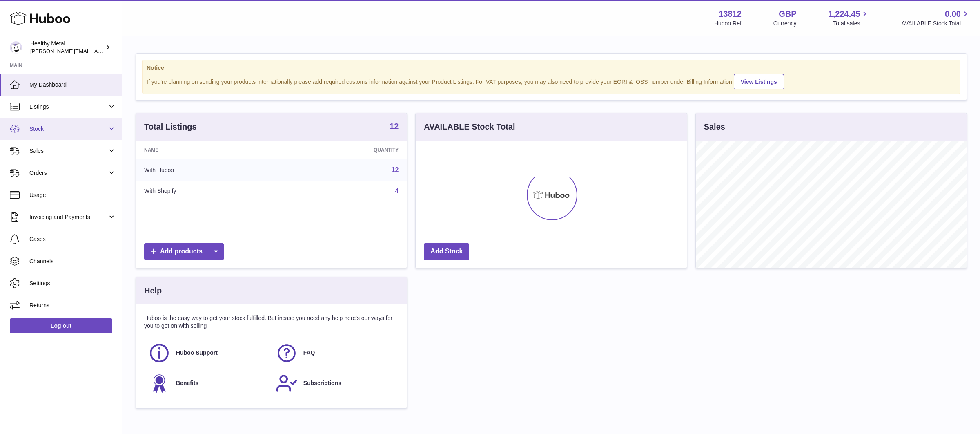 Image resolution: width=980 pixels, height=434 pixels. What do you see at coordinates (344, 150) in the screenshot?
I see `th: Quantity` at bounding box center [344, 150].